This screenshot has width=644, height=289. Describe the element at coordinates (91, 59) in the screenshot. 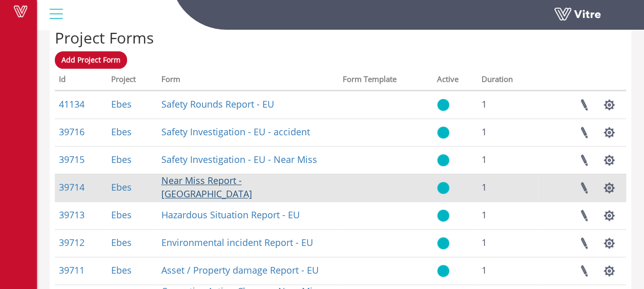

I see `span: Add Project Form` at that location.